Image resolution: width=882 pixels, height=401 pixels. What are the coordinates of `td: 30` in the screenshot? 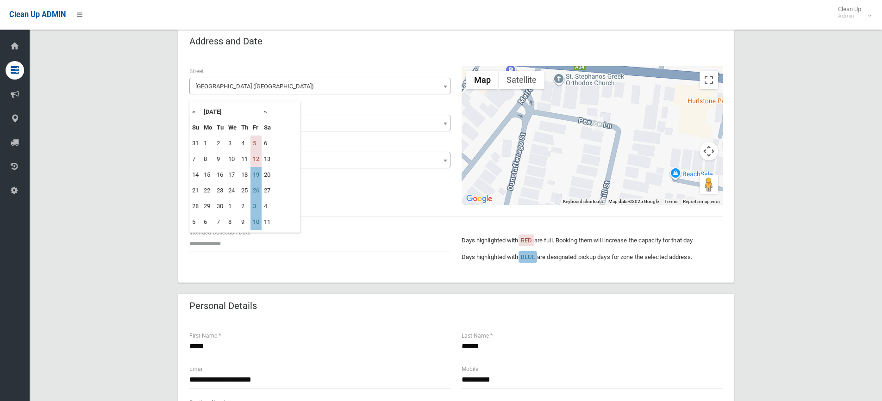 It's located at (220, 207).